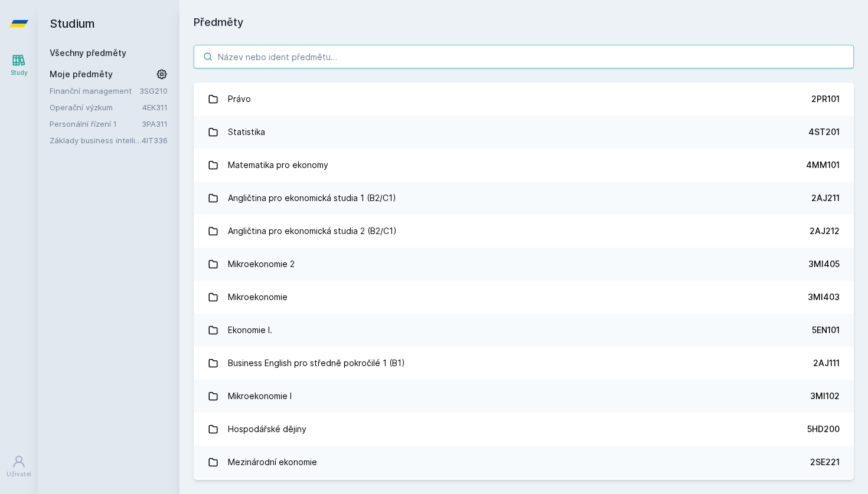 This screenshot has width=868, height=494. I want to click on div: 5HD200, so click(823, 430).